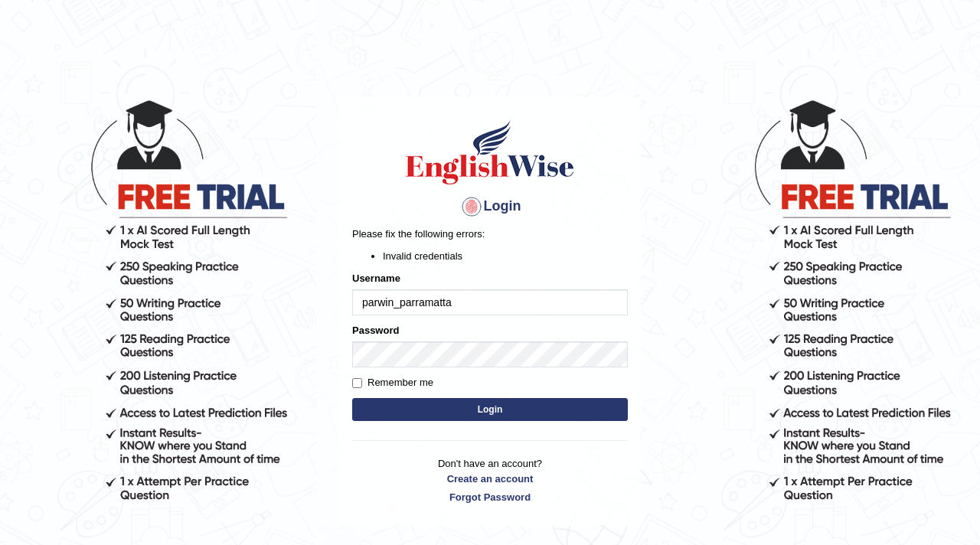 Image resolution: width=980 pixels, height=545 pixels. What do you see at coordinates (490, 410) in the screenshot?
I see `button: Login` at bounding box center [490, 410].